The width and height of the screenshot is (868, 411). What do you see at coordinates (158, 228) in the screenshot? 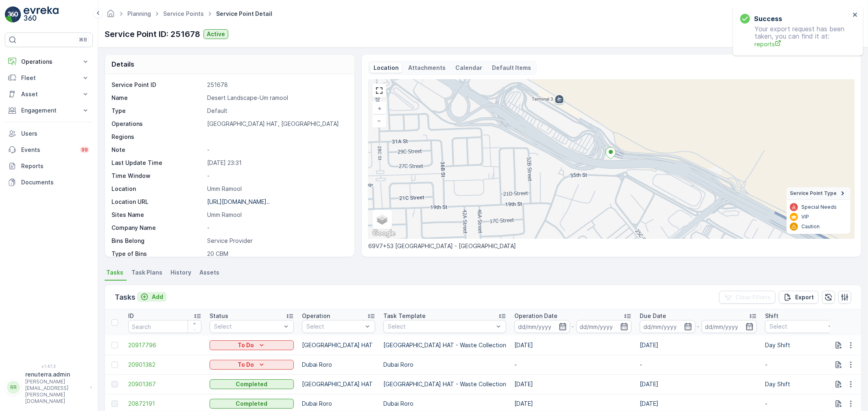
I see `p: Company Name` at bounding box center [158, 228].